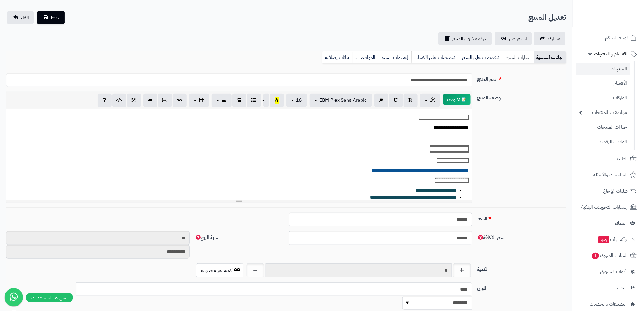 Image resolution: width=644 pixels, height=311 pixels. Describe the element at coordinates (522, 78) in the screenshot. I see `label: اسم المنتج` at that location.